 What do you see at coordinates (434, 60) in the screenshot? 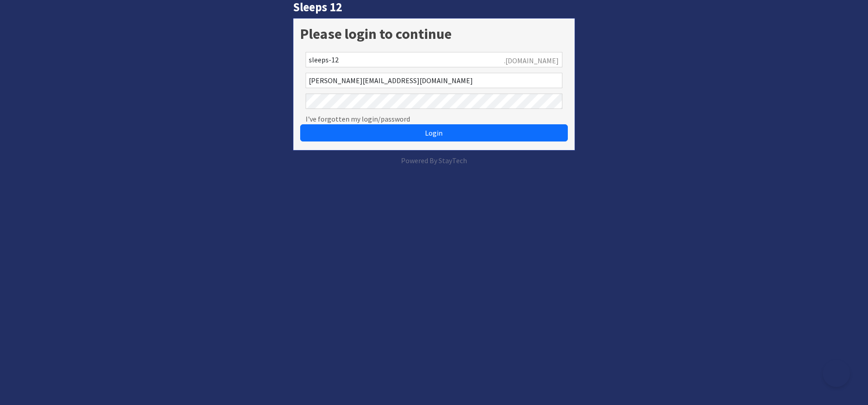
I see `input: Account Reference` at bounding box center [434, 60].